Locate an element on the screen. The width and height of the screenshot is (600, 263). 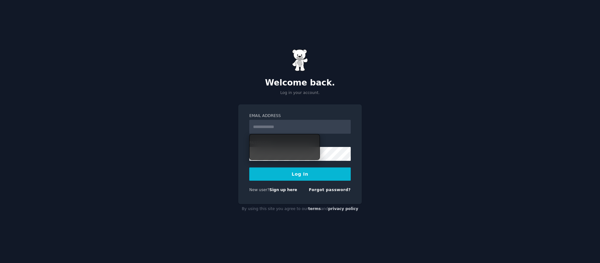
div: By using this site you agree to our and is located at coordinates (300, 209).